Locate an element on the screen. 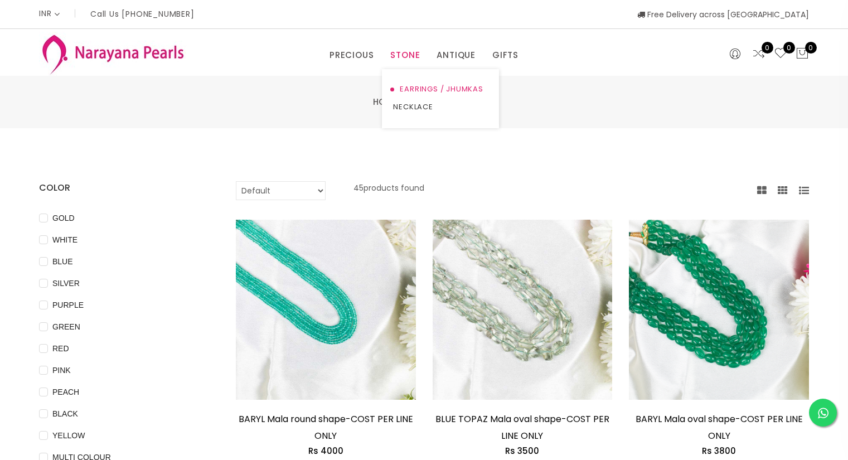 The image size is (848, 460). span: PEACH is located at coordinates (66, 392).